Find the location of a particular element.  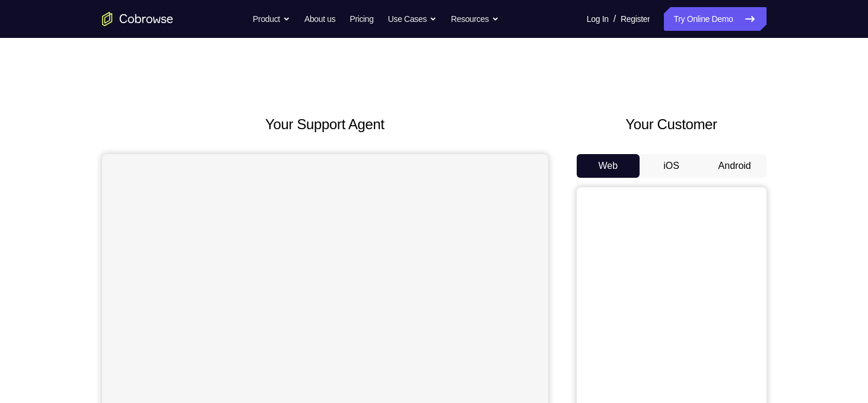

button: Use Cases is located at coordinates (413, 19).